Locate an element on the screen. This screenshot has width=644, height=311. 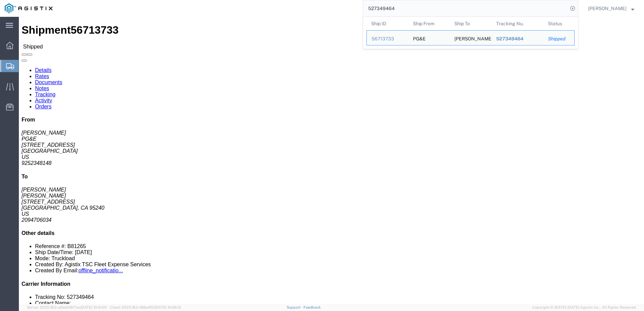
th: Tracking Nu. is located at coordinates (517, 23).